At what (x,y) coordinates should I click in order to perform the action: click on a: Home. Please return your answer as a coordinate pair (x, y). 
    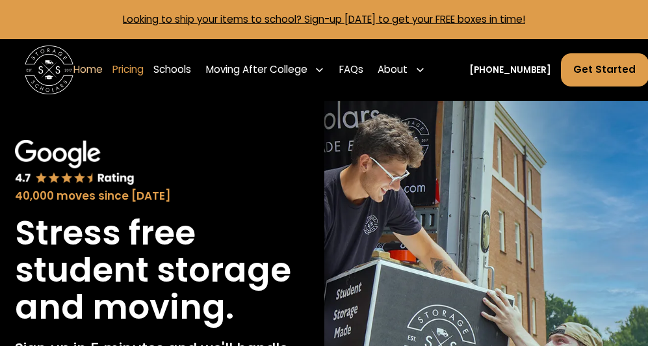
    Looking at the image, I should click on (88, 70).